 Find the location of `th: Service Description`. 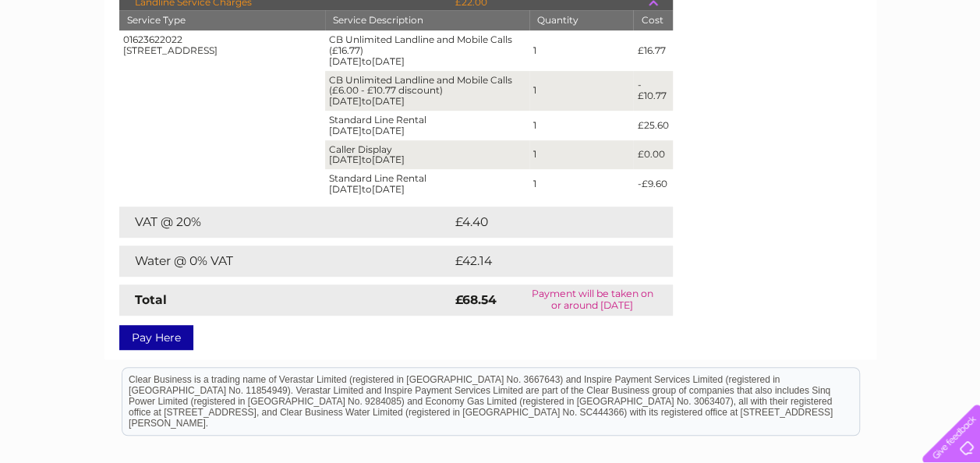

th: Service Description is located at coordinates (428, 21).